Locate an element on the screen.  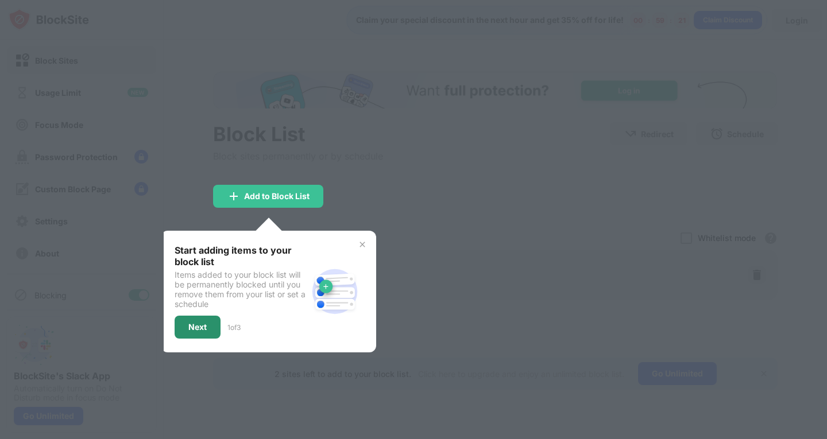
img: x-button.svg is located at coordinates (362, 245).